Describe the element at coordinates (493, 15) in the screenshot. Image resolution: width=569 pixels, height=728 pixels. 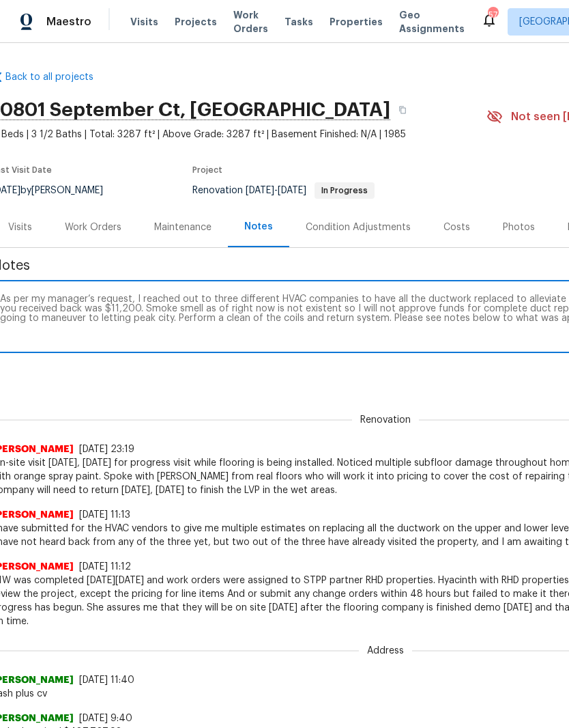
I see `div: 57` at that location.